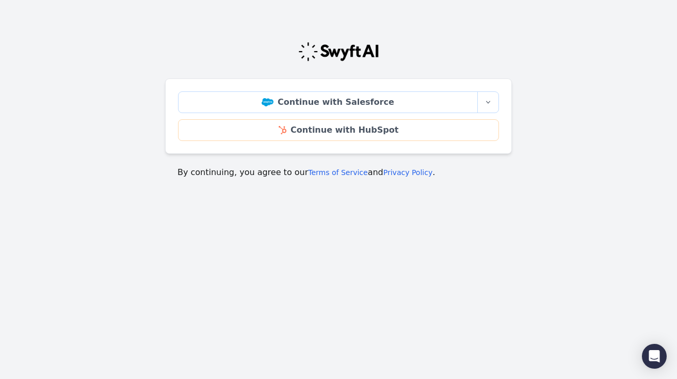 This screenshot has height=379, width=677. What do you see at coordinates (338, 130) in the screenshot?
I see `a: Continue with HubSpot` at bounding box center [338, 130].